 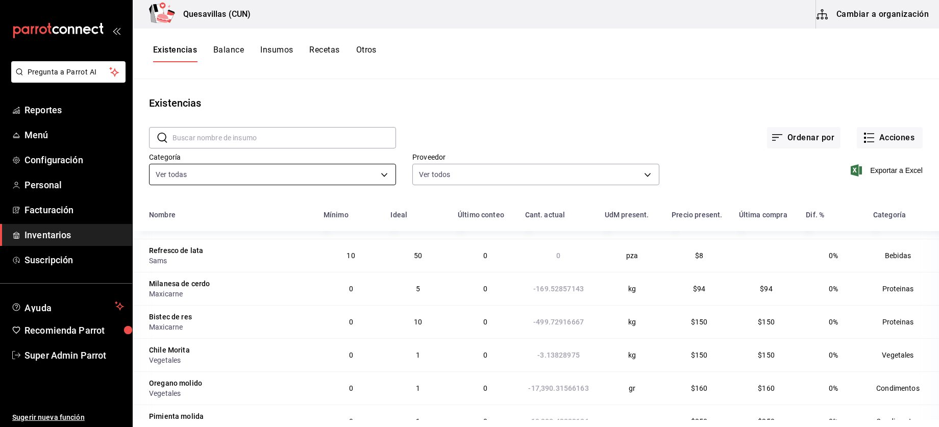 I want to click on div: navigation tabs, so click(x=265, y=54).